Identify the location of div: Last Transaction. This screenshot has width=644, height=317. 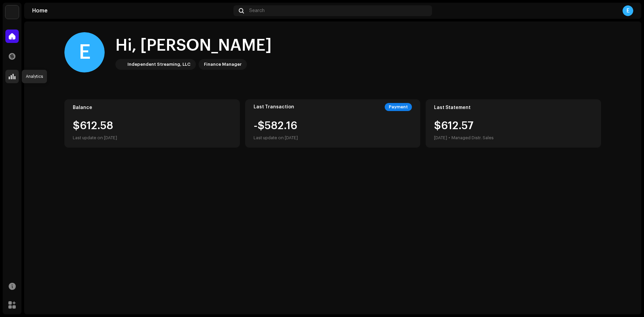
(274, 107).